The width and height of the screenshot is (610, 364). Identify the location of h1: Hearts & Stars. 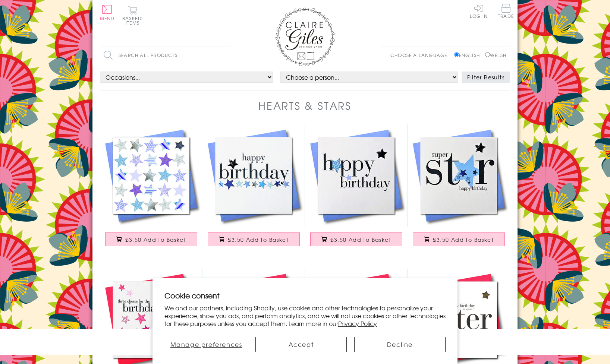
(305, 106).